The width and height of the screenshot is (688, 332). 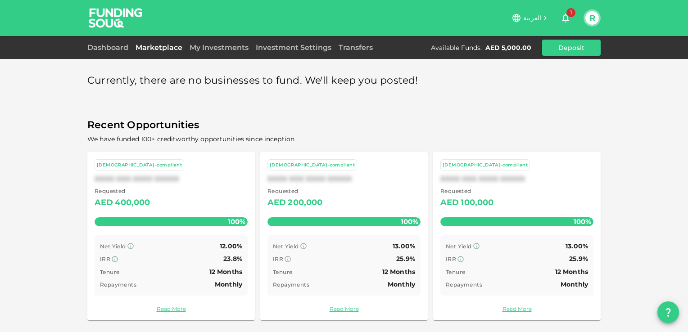 What do you see at coordinates (231, 246) in the screenshot?
I see `span: 12.00%` at bounding box center [231, 246].